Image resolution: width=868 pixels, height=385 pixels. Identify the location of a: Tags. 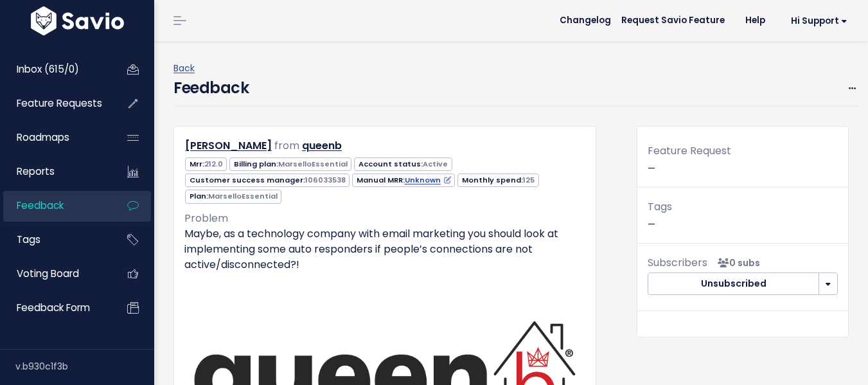
(55, 240).